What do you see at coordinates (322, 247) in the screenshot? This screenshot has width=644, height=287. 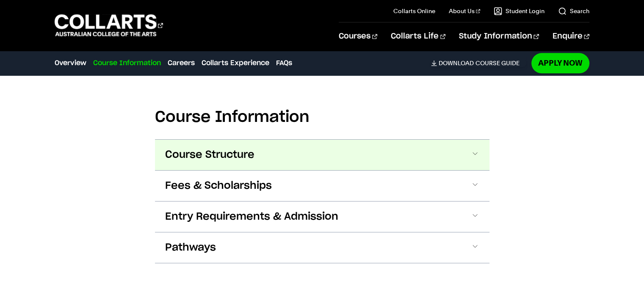 I see `button: Pathways` at bounding box center [322, 247].